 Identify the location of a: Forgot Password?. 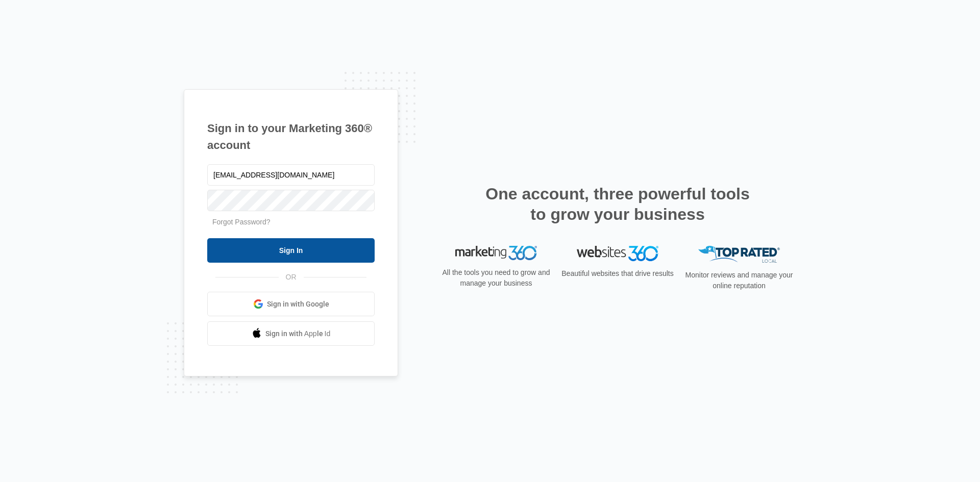
(241, 222).